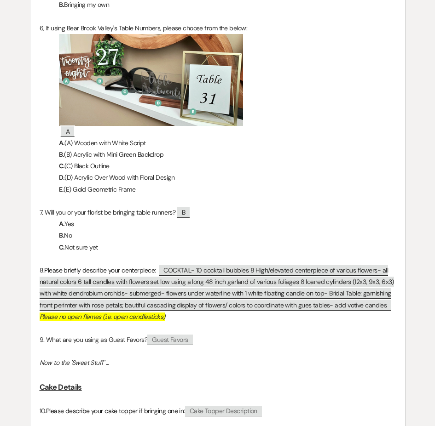  What do you see at coordinates (218, 212) in the screenshot?
I see `p: 7. Will you or your florist be bringing table runners?` at bounding box center [218, 212].